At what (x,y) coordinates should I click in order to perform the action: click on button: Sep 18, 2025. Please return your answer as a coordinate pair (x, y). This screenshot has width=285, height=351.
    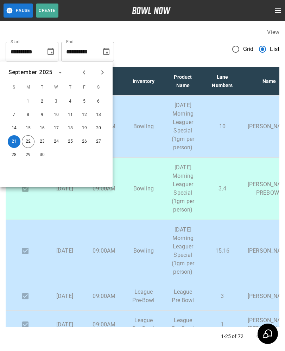
    Looking at the image, I should click on (70, 128).